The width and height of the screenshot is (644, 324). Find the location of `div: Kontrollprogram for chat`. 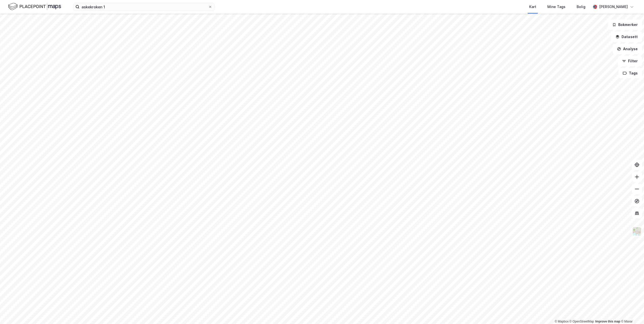

div: Kontrollprogram for chat is located at coordinates (632, 312).